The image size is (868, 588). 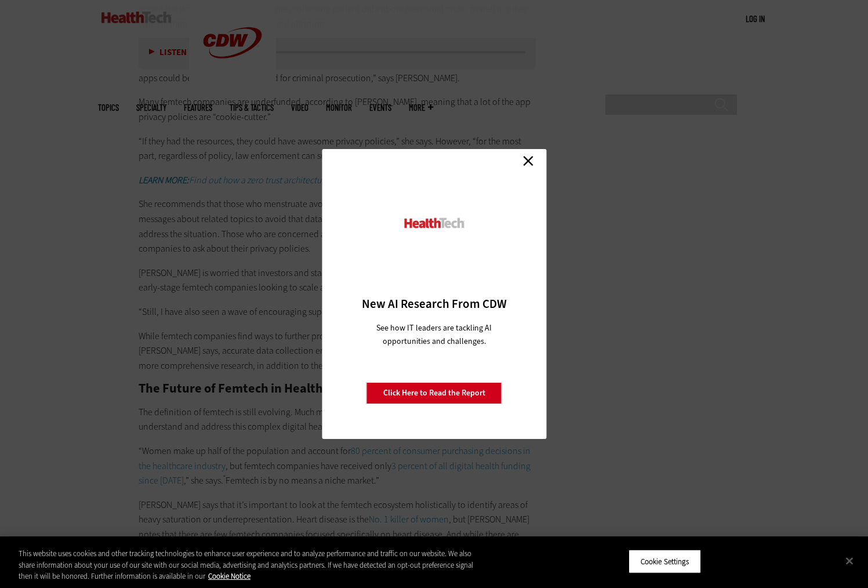 What do you see at coordinates (434, 335) in the screenshot?
I see `p: See how IT leaders are tackling AI opportunities and challenges.` at bounding box center [434, 335].